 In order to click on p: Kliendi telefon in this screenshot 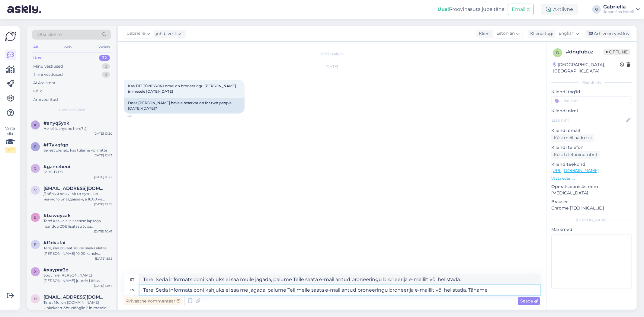, I will do `click(592, 147)`.